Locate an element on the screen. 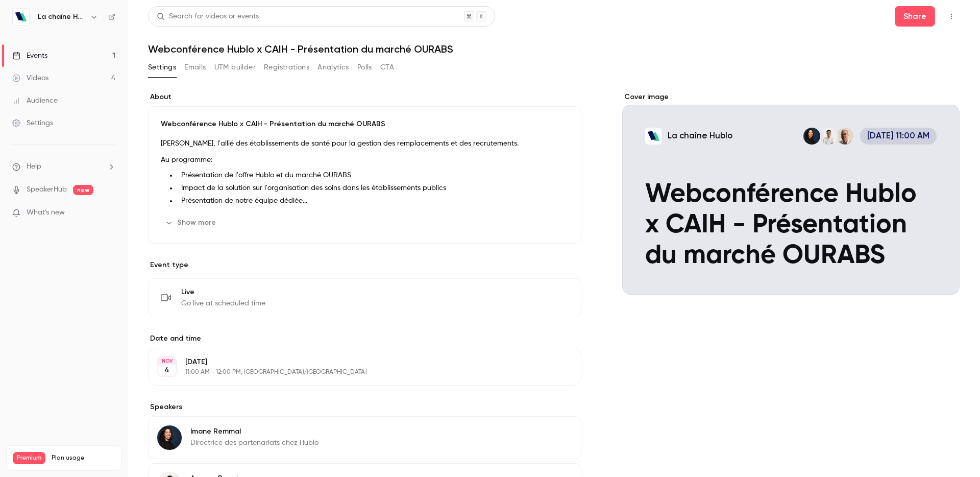 This screenshot has height=477, width=980. li: Présentation de notre équipe dédiée is located at coordinates (373, 201).